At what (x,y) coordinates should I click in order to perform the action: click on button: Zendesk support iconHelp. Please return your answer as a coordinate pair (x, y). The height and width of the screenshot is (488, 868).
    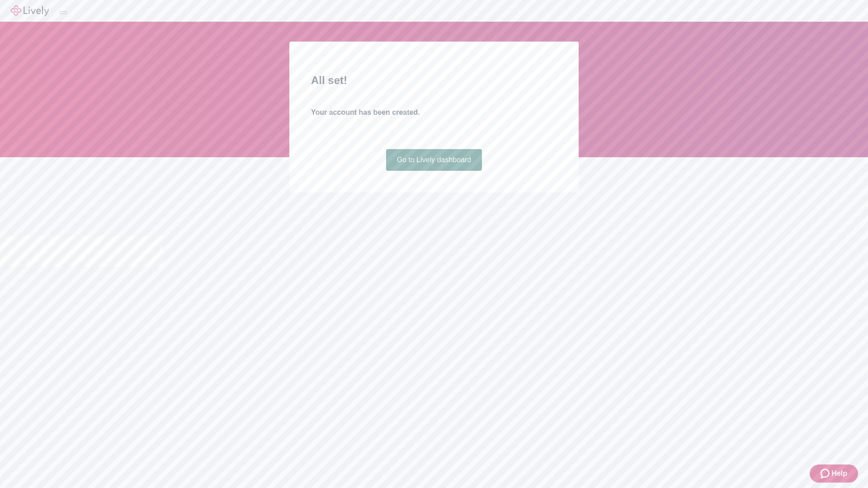
    Looking at the image, I should click on (834, 474).